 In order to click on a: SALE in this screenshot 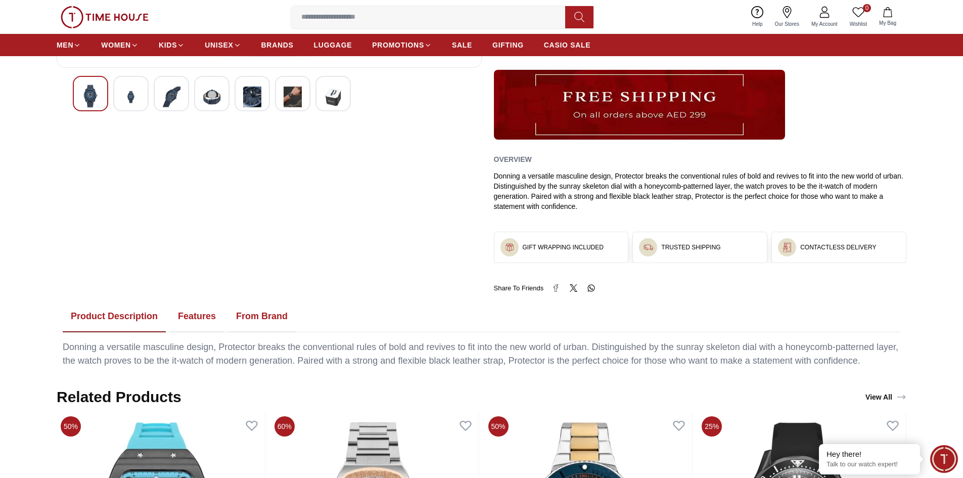, I will do `click(462, 45)`.